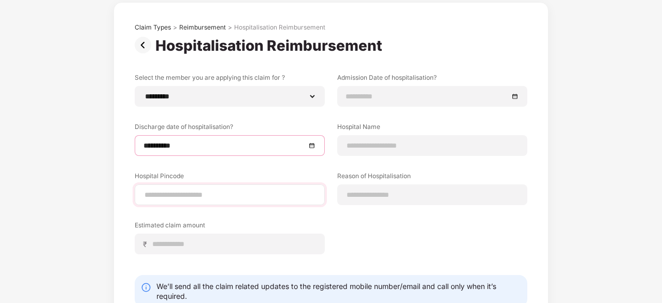  I want to click on label: Hospital Name, so click(432, 128).